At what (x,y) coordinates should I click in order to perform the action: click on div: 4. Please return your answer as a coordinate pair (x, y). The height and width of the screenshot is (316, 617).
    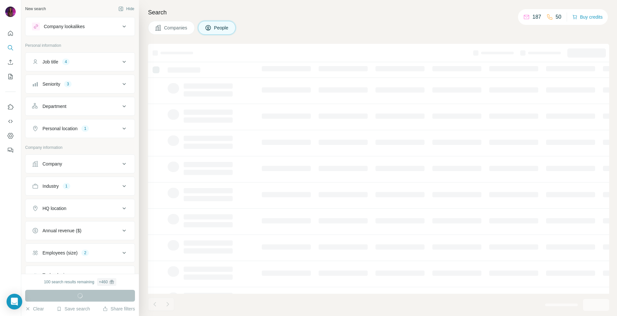
    Looking at the image, I should click on (66, 62).